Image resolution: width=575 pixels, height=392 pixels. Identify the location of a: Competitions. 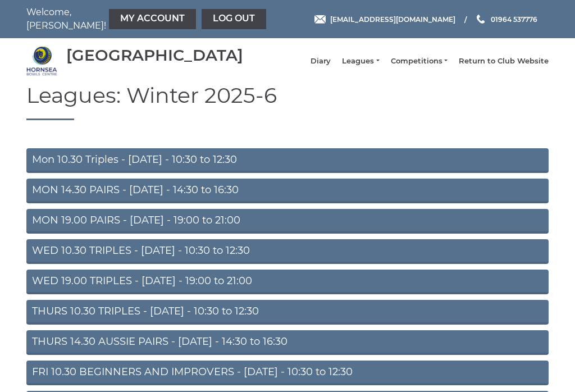
(419, 61).